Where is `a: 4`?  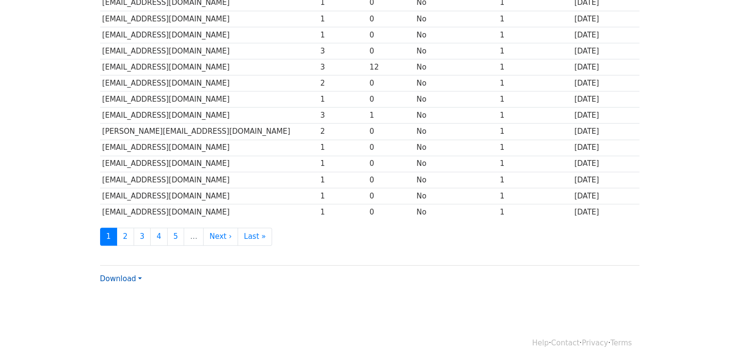 a: 4 is located at coordinates (159, 236).